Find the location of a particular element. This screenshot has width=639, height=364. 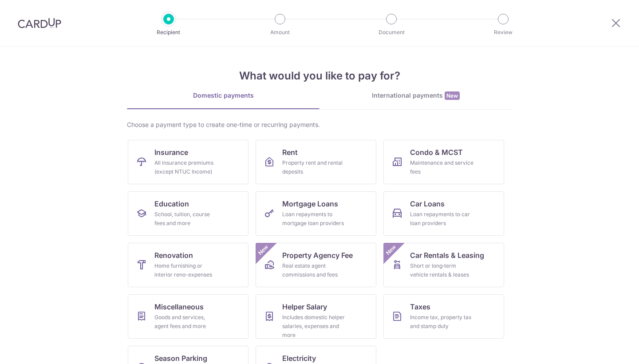

h4: What would you like to pay for? is located at coordinates (319, 76).